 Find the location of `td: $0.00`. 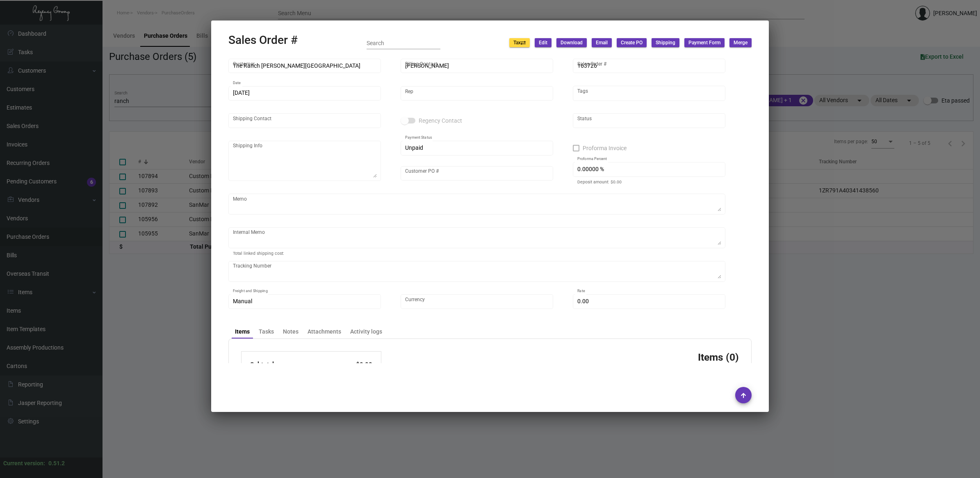

td: $0.00 is located at coordinates (358, 365).